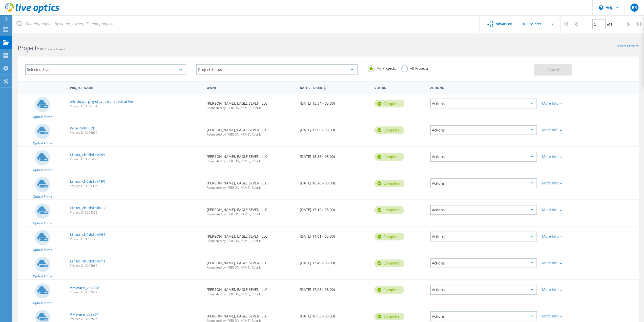  What do you see at coordinates (277, 69) in the screenshot?
I see `div: Project Status` at bounding box center [277, 69].